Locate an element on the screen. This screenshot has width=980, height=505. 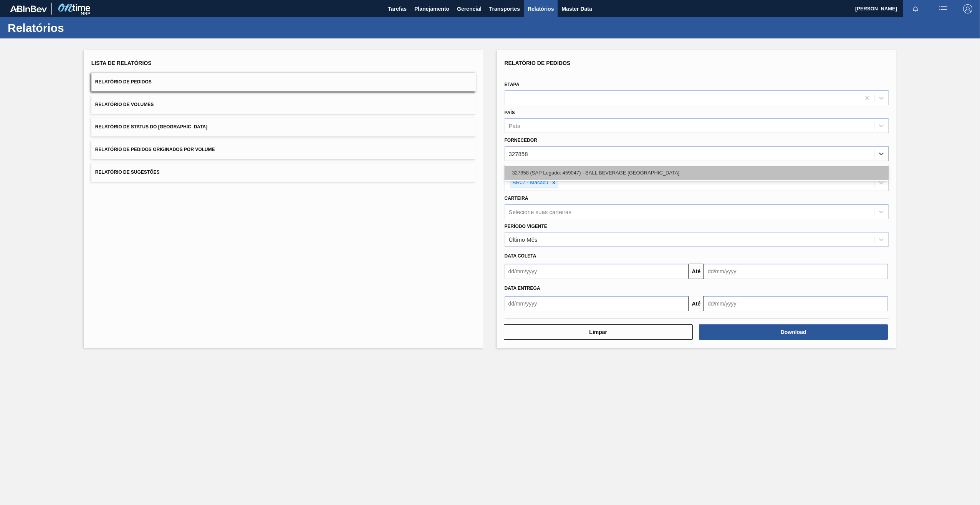
div: Último Mês is located at coordinates (523, 240).